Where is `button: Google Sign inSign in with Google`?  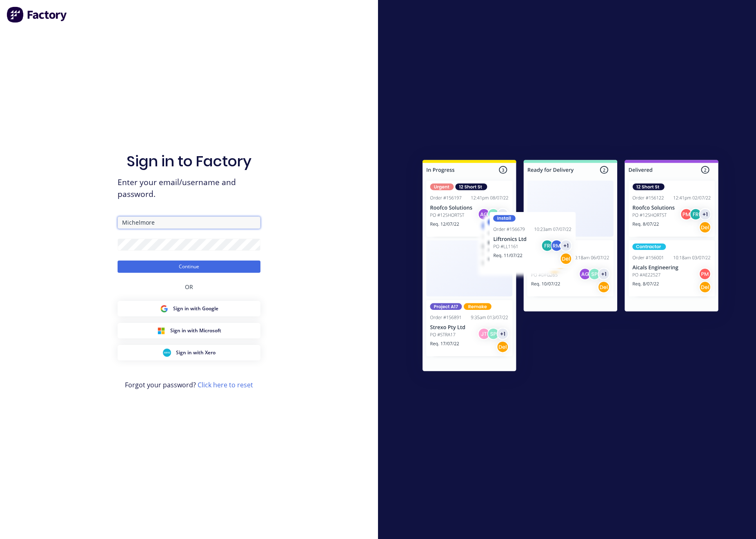 button: Google Sign inSign in with Google is located at coordinates (189, 309).